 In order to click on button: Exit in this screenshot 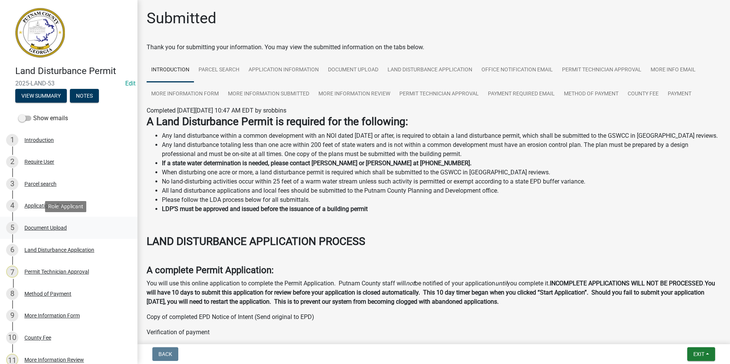, I will do `click(701, 354)`.